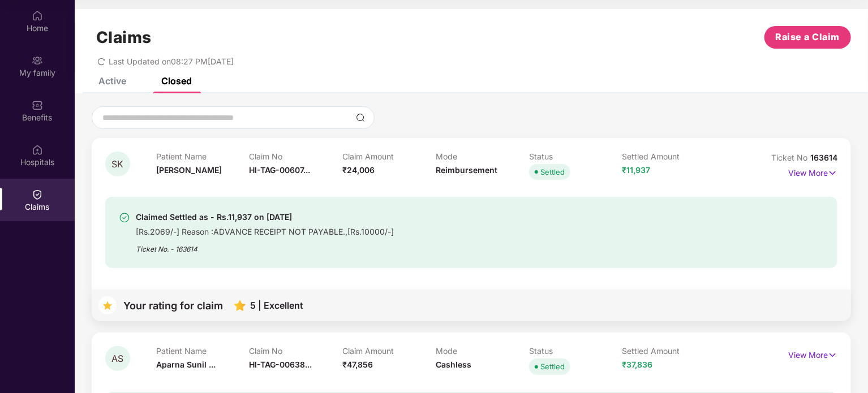  Describe the element at coordinates (281, 365) in the screenshot. I see `span: HI-TAG-00638...` at that location.